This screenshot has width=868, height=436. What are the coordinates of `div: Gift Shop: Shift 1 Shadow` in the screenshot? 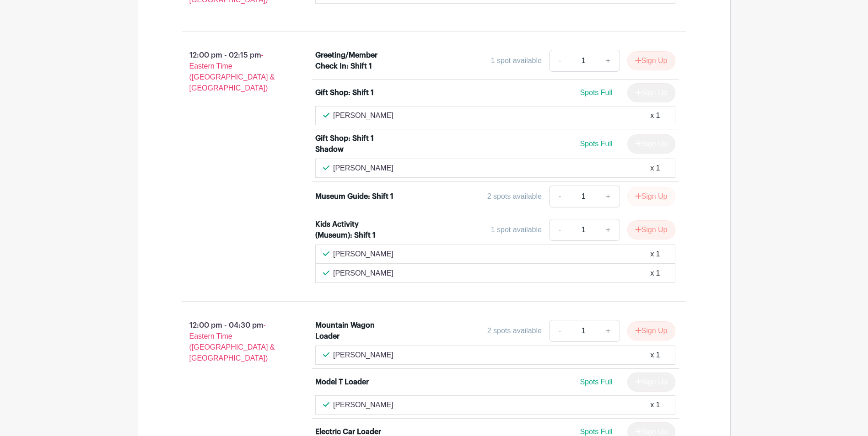 It's located at (355, 144).